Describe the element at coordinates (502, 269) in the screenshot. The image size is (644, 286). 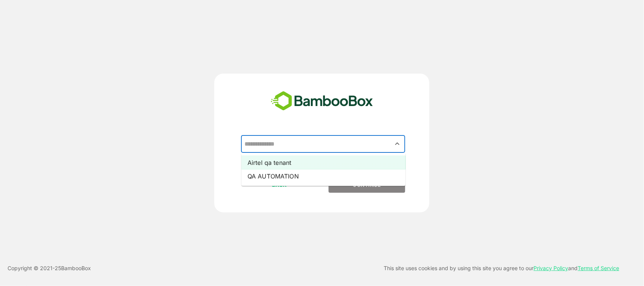
I see `p: This site uses cookies and by using this site you agree to our and` at that location.